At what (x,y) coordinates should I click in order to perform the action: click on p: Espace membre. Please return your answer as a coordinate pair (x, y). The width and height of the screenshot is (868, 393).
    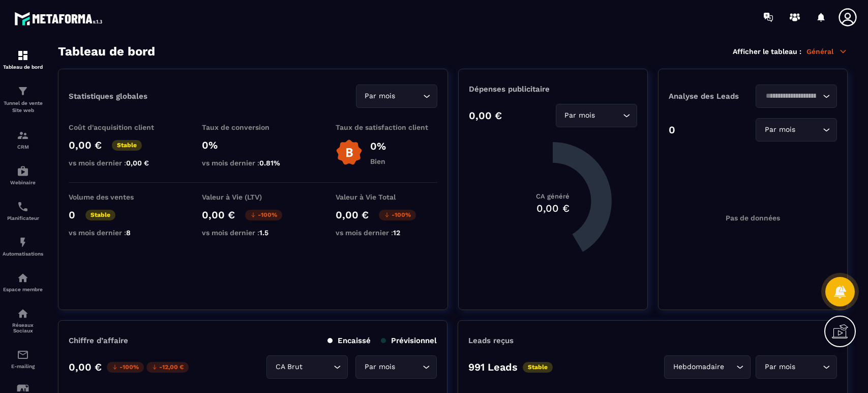
    Looking at the image, I should click on (23, 289).